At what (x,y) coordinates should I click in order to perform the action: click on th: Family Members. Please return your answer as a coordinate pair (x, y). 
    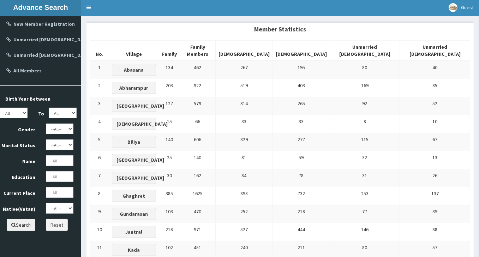
    Looking at the image, I should click on (198, 51).